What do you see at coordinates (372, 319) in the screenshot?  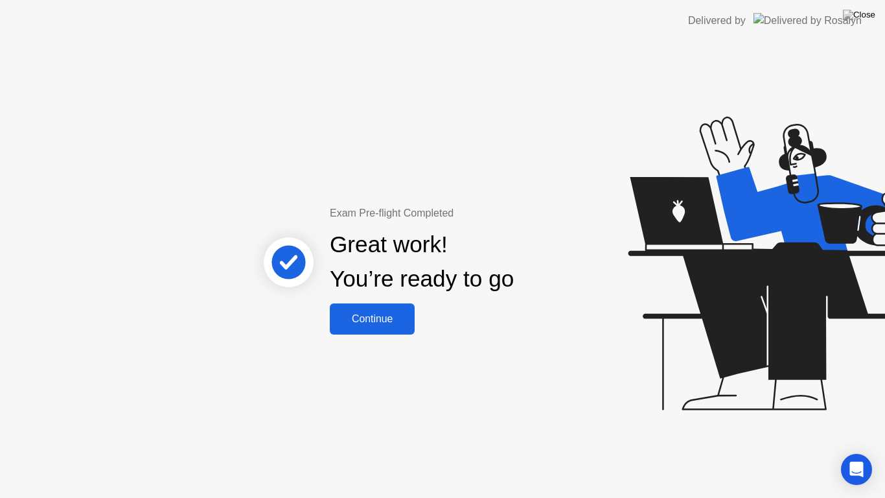 I see `button: Continue` at bounding box center [372, 319].